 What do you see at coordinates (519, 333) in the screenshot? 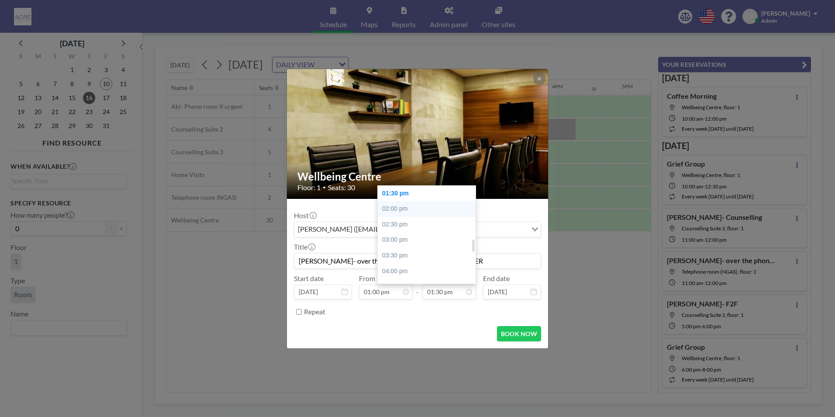
I see `button: BOOK NOW` at bounding box center [519, 333].